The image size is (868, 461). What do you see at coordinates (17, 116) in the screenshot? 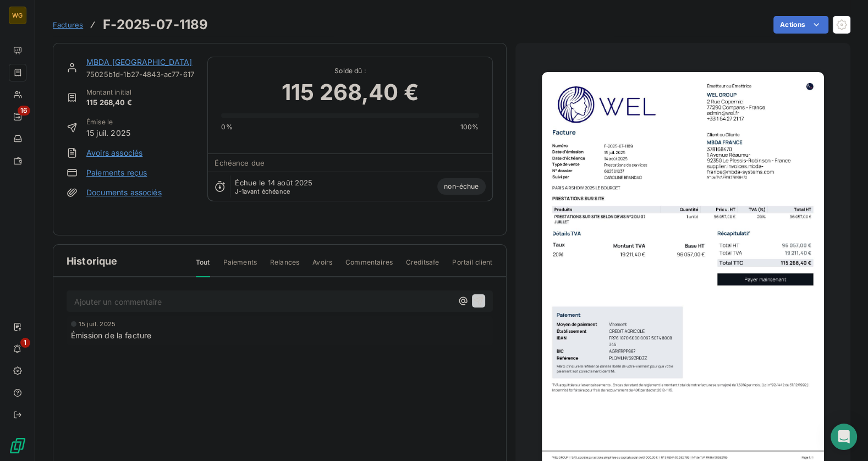
I see `a: 16` at bounding box center [17, 116].